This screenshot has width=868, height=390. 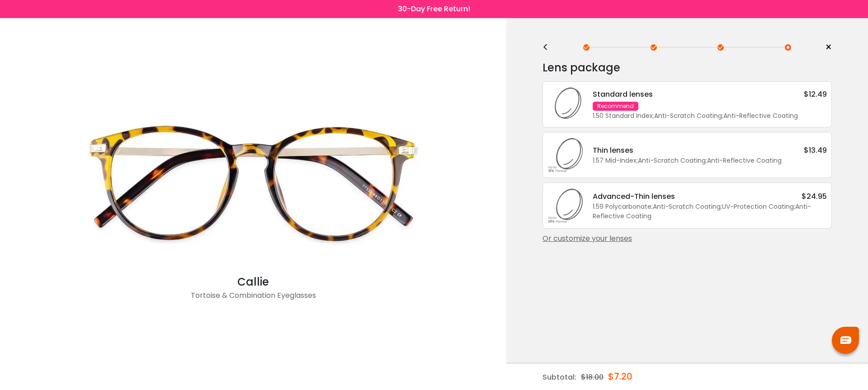 I want to click on div: $7.20, so click(x=620, y=377).